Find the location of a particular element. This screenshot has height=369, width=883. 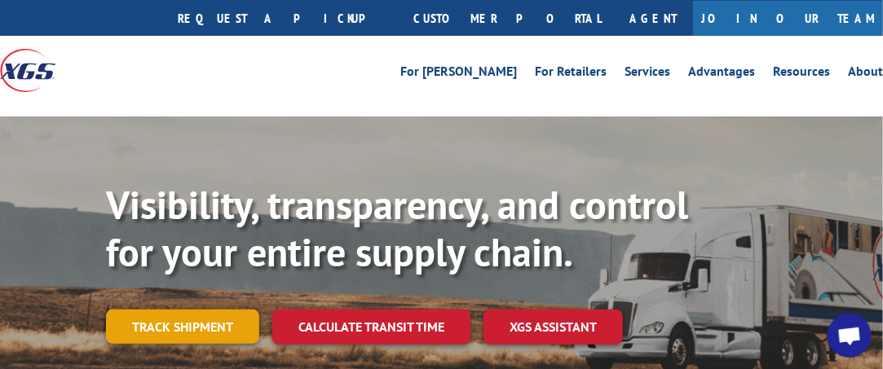

a: Request a pickup is located at coordinates (283, 18).